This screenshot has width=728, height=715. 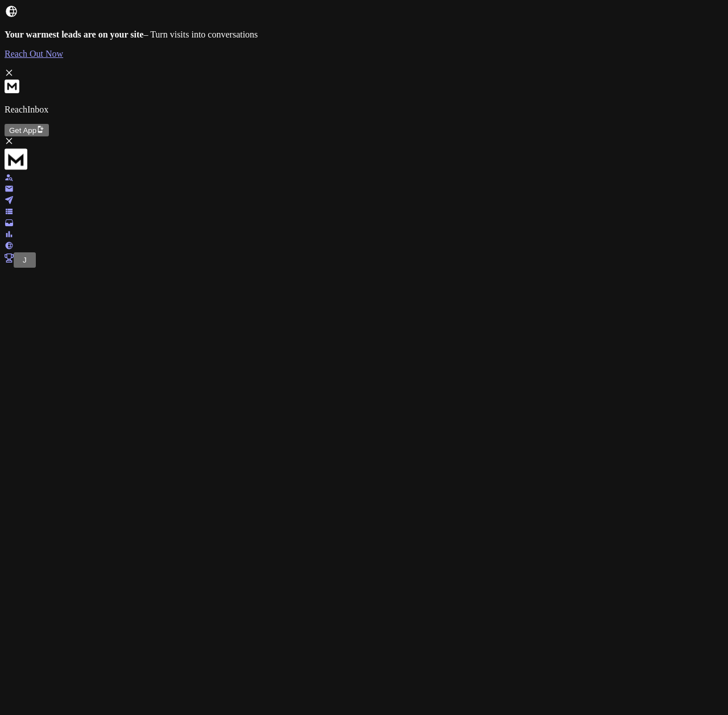 What do you see at coordinates (364, 35) in the screenshot?
I see `p: – Turn visits into conversations` at bounding box center [364, 35].